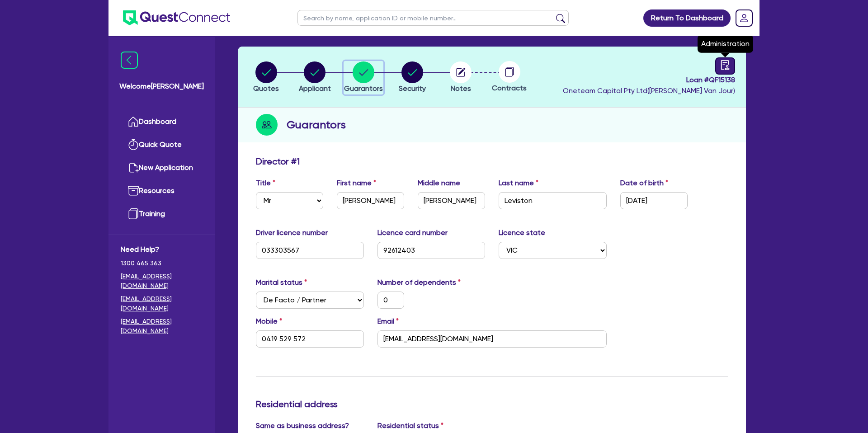 This screenshot has width=868, height=433. What do you see at coordinates (461, 78) in the screenshot?
I see `button: Notes` at bounding box center [461, 78].